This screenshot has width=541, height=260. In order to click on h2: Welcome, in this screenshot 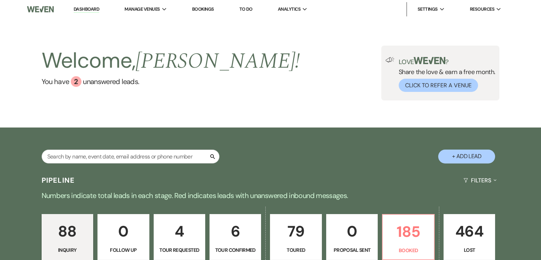, I will do `click(171, 61)`.